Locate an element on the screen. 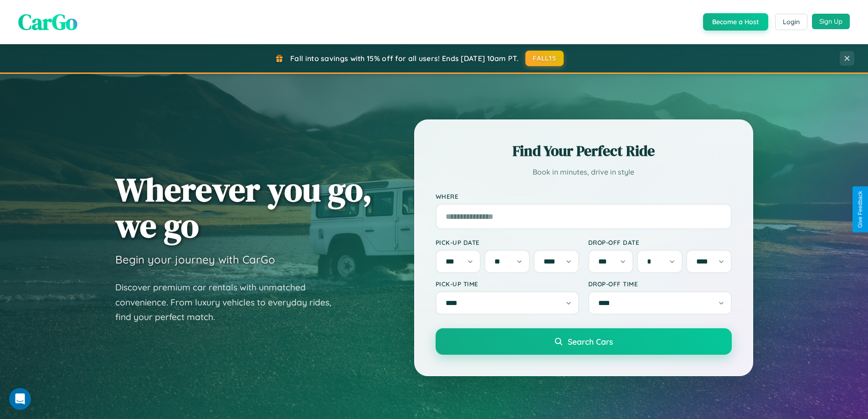  label: Drop-off Time is located at coordinates (660, 283).